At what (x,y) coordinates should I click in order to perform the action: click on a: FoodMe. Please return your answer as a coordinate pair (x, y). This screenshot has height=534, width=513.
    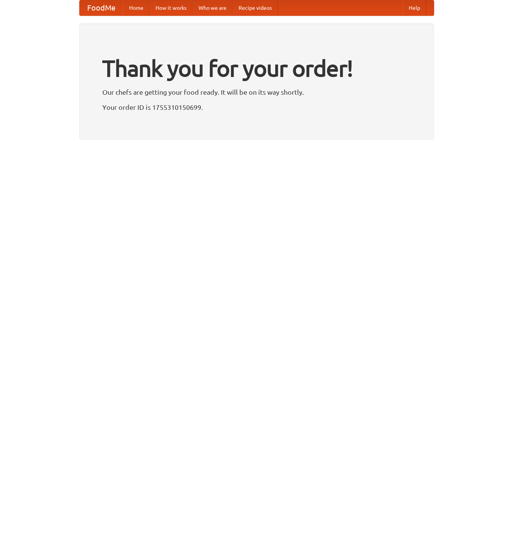
    Looking at the image, I should click on (101, 8).